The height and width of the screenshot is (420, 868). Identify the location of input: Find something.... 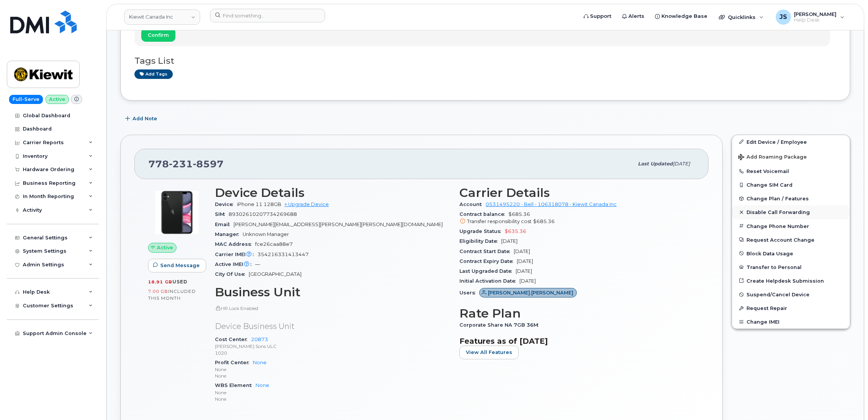
(267, 16).